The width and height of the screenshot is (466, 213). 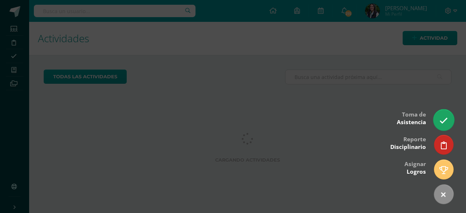 I want to click on span: Asistencia, so click(x=412, y=122).